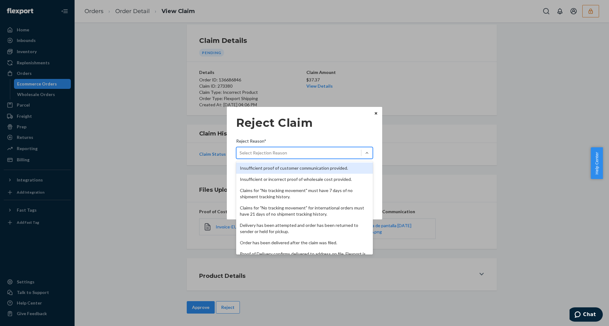 The width and height of the screenshot is (609, 326). I want to click on span: Chat, so click(20, 7).